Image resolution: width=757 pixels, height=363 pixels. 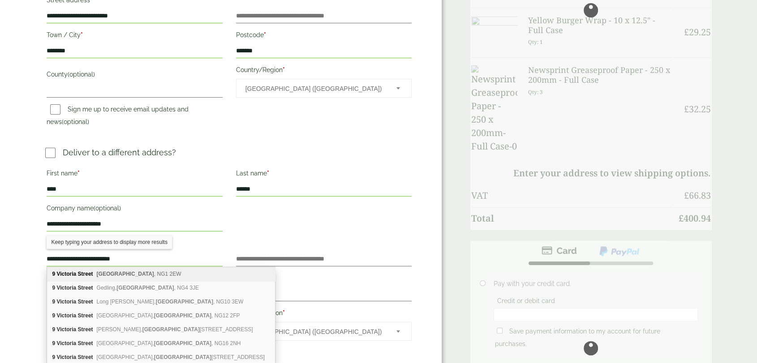 I want to click on label: Company name, so click(x=134, y=210).